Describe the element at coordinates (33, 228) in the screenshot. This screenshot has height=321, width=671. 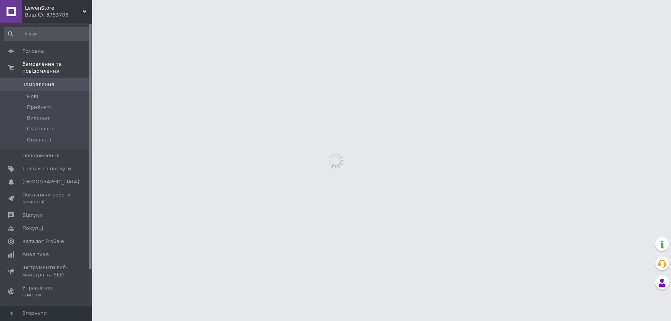
I see `span: Покупці` at that location.